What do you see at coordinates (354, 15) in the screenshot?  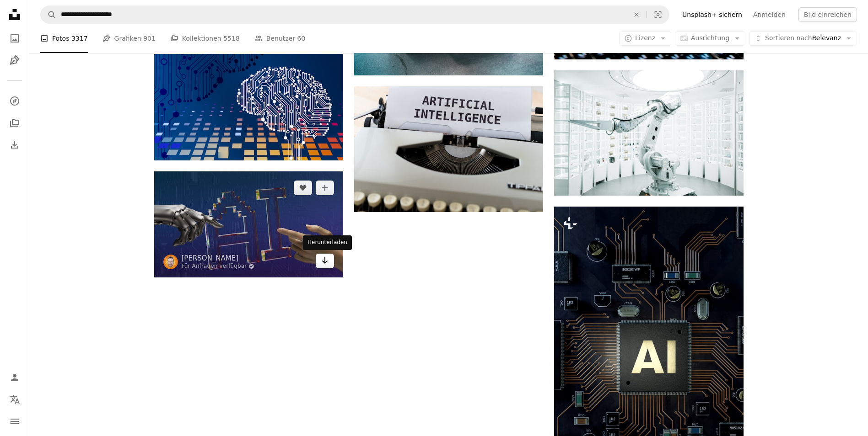 I see `form: Finden Sie Bildmaterial auf der ganzen Webseite` at bounding box center [354, 15].